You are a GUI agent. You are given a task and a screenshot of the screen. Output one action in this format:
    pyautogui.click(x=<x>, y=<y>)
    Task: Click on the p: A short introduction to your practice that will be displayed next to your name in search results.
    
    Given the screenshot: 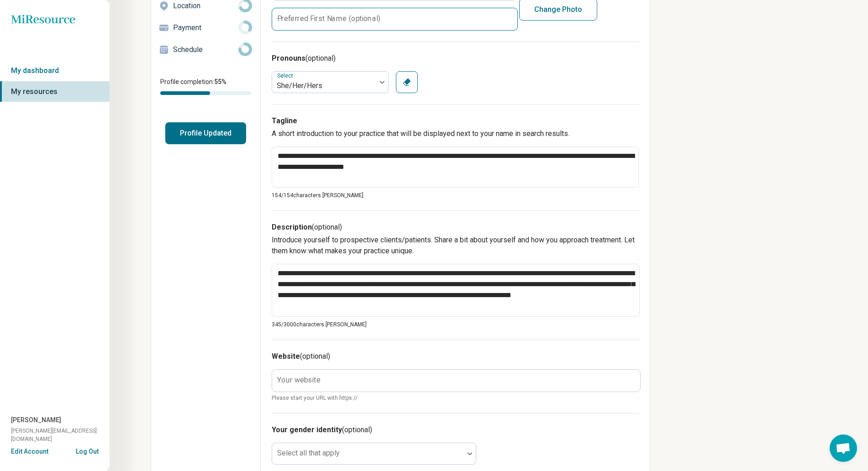 What is the action you would take?
    pyautogui.click(x=456, y=133)
    